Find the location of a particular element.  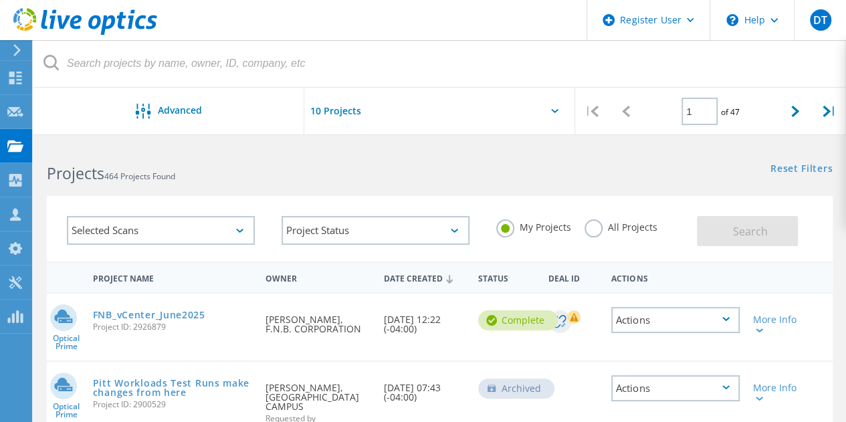

a: FNB_vCenter_June2025 is located at coordinates (149, 315).